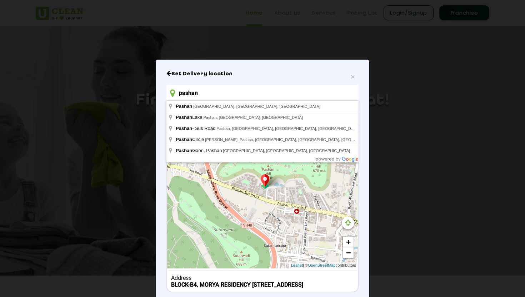  What do you see at coordinates (196, 128) in the screenshot?
I see `span: - Sus Road` at bounding box center [196, 128].